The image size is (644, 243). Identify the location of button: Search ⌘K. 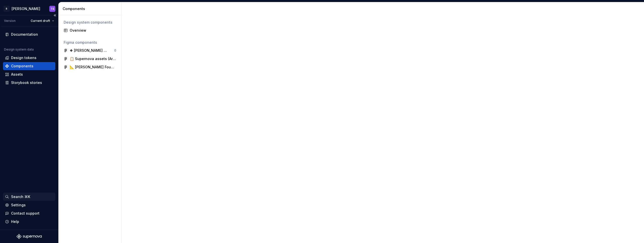
(29, 197).